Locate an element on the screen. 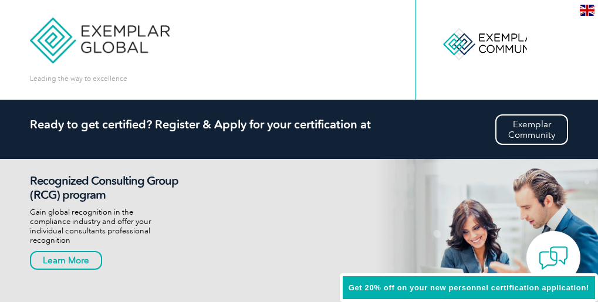 The height and width of the screenshot is (302, 598). p: Leading the way to excellence is located at coordinates (79, 79).